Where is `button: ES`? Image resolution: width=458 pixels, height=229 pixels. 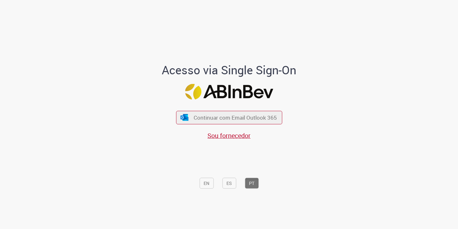
button: ES is located at coordinates (229, 183).